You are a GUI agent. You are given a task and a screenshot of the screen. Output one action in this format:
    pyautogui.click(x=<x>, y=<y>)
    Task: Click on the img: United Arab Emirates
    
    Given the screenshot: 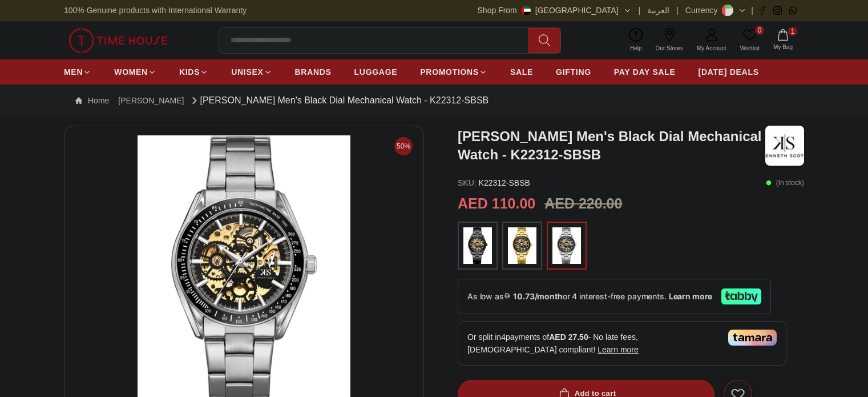 What is the action you would take?
    pyautogui.click(x=526, y=10)
    